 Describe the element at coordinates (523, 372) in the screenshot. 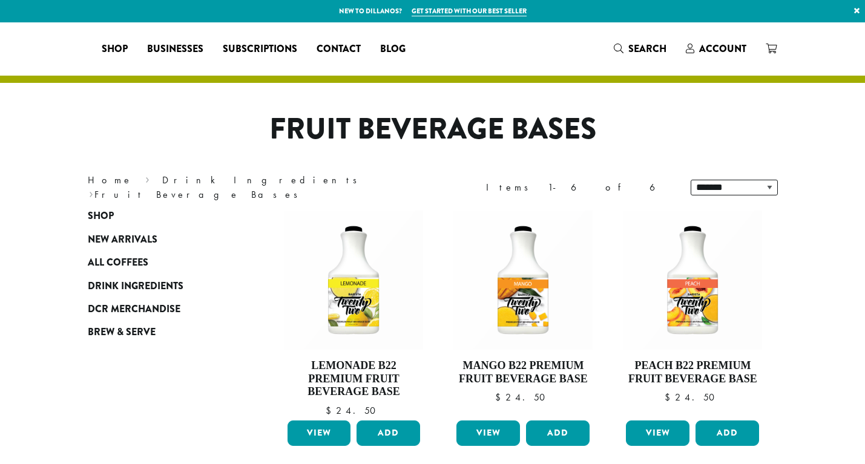

I see `h4: Mango B22 Premium Fruit Beverage Base` at that location.